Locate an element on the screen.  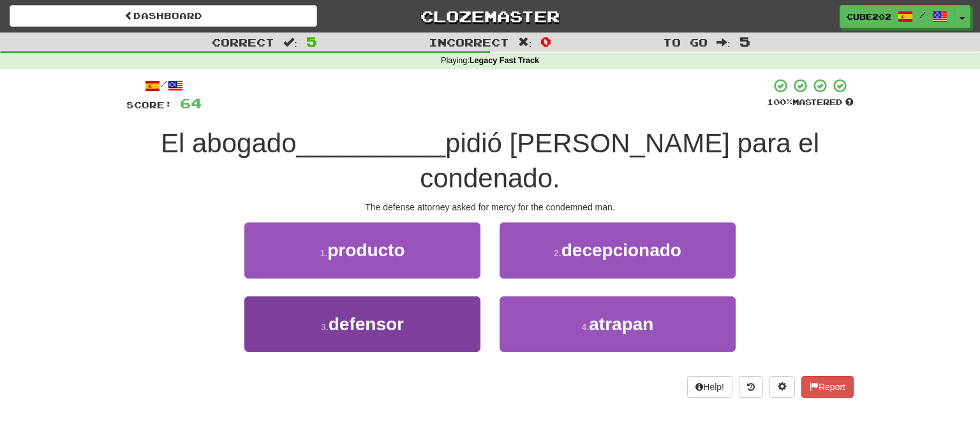
span: To go is located at coordinates (685, 42).